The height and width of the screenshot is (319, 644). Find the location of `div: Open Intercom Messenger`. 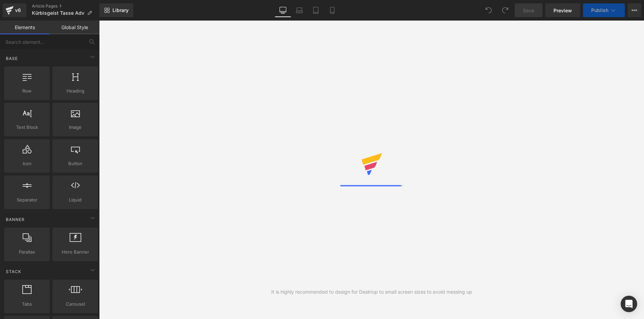

div: Open Intercom Messenger is located at coordinates (629, 304).